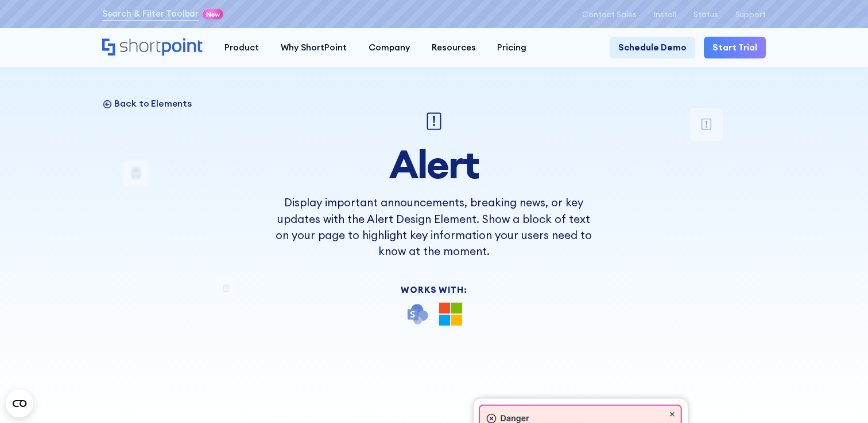  Describe the element at coordinates (454, 47) in the screenshot. I see `a: Resources` at that location.